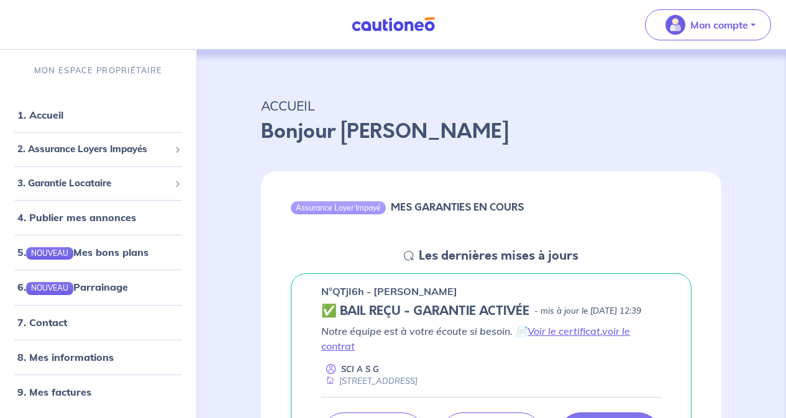 The width and height of the screenshot is (786, 418). Describe the element at coordinates (719, 25) in the screenshot. I see `p: Mon compte` at that location.